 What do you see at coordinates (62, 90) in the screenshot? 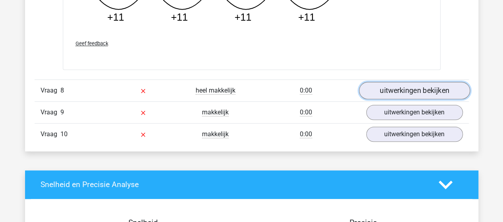
I see `span: 8` at bounding box center [62, 90].